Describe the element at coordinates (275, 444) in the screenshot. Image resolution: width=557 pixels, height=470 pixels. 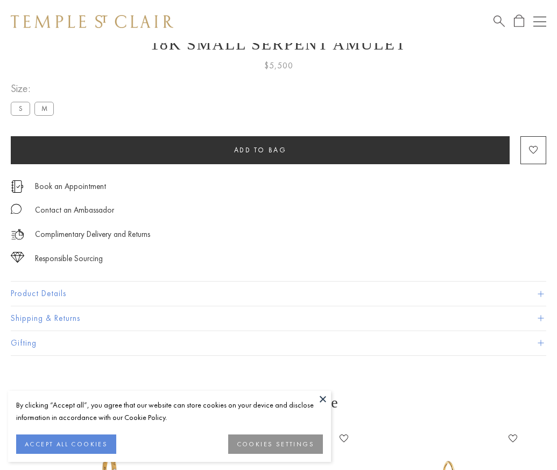
I see `button: COOKIES SETTINGS` at that location.